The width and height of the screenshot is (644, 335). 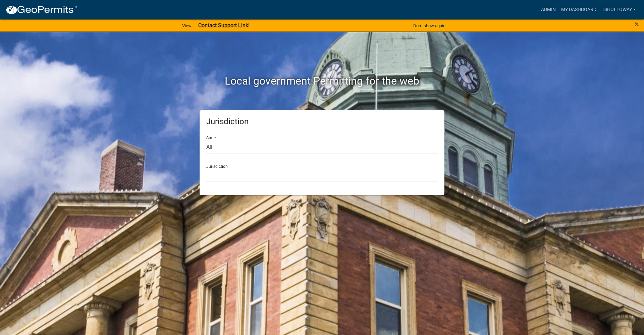 I want to click on button: Close, so click(x=637, y=24).